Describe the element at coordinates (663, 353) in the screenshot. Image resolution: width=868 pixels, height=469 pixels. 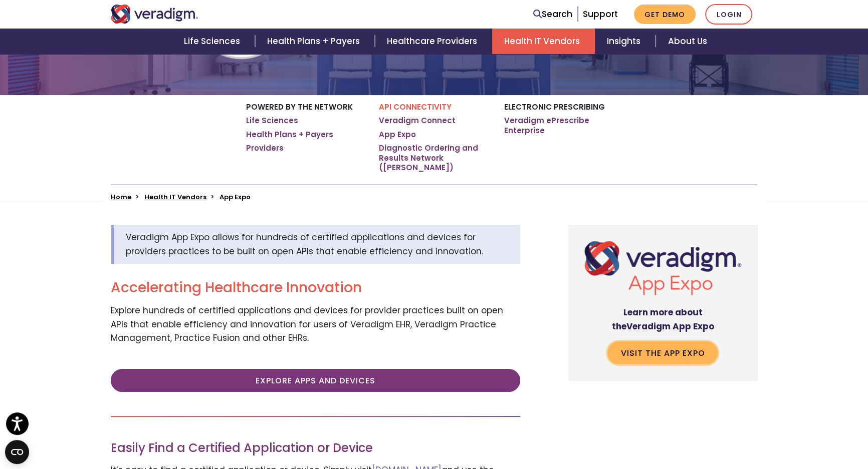
I see `a: Visit the App Expo` at that location.